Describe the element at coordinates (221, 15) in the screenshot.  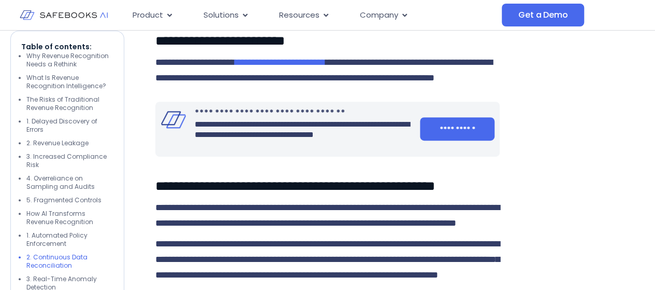
I see `span: Solutions` at that location.